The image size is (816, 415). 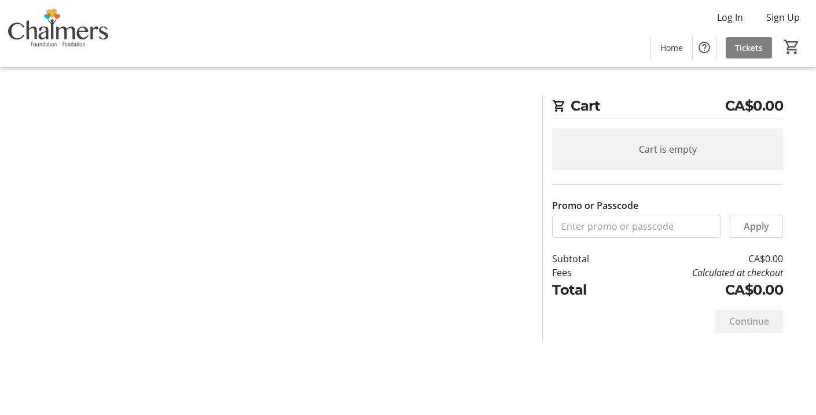 I want to click on span: Tickets, so click(x=749, y=47).